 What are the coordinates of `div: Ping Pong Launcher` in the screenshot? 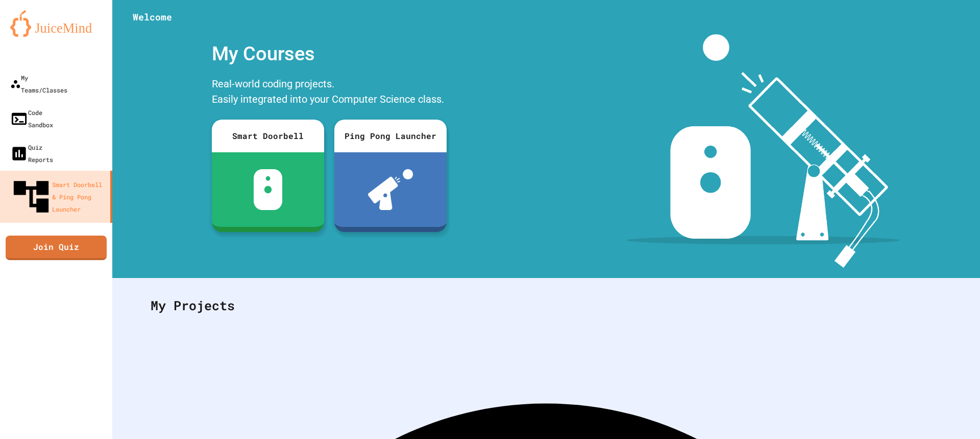 It's located at (390, 136).